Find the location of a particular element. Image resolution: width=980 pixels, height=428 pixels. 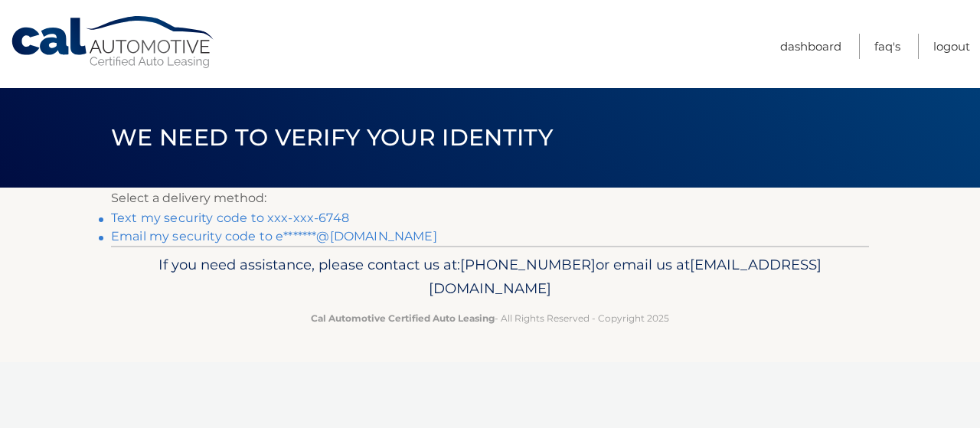

a: Dashboard is located at coordinates (811, 46).